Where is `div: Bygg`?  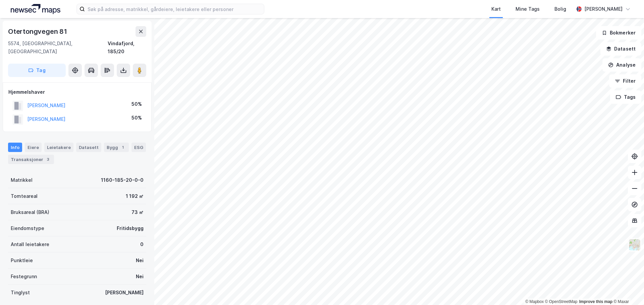
div: Bygg is located at coordinates (116, 148).